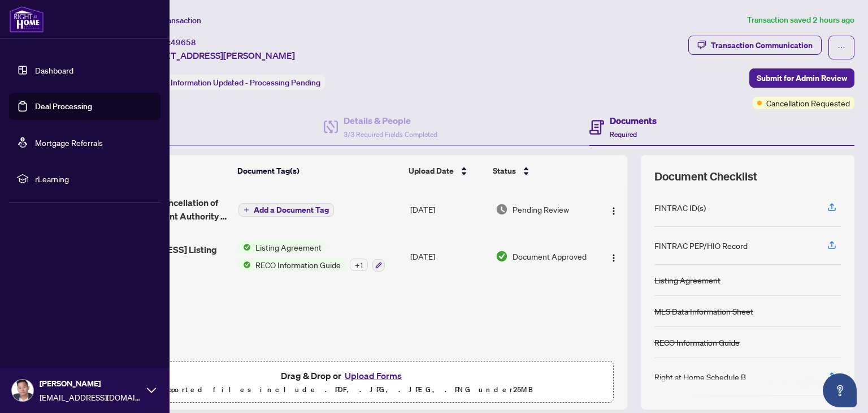 The image size is (868, 413). What do you see at coordinates (706, 177) in the screenshot?
I see `span: Document Checklist` at bounding box center [706, 177].